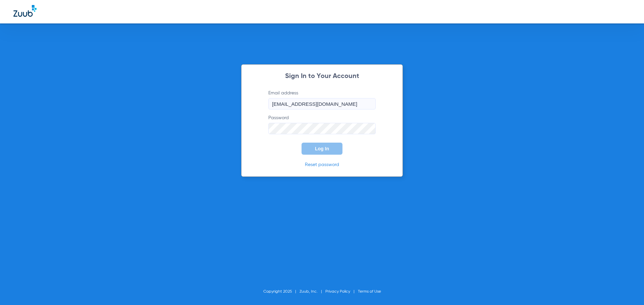 This screenshot has height=305, width=644. What do you see at coordinates (322, 104) in the screenshot?
I see `input: Email address` at bounding box center [322, 104].